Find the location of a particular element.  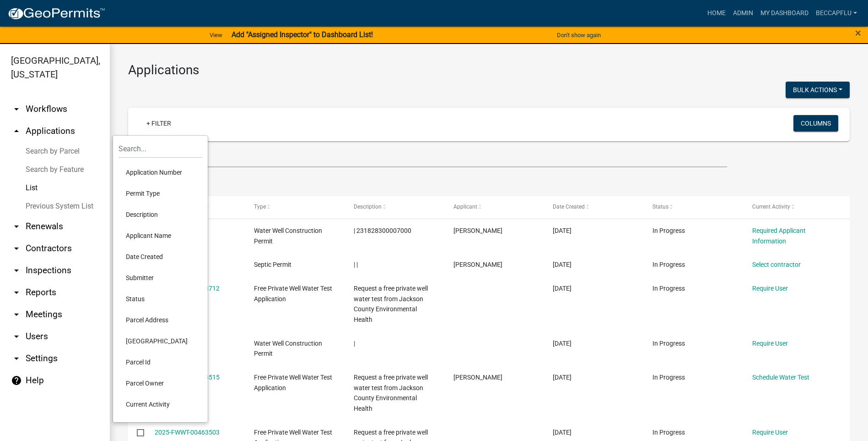

button: Don't show again is located at coordinates (579, 35).